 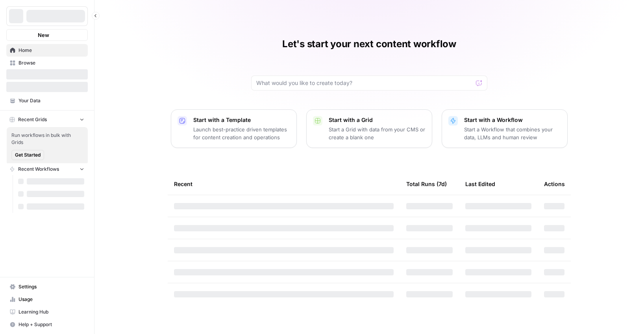 What do you see at coordinates (32, 120) in the screenshot?
I see `span: Recent Grids` at bounding box center [32, 120].